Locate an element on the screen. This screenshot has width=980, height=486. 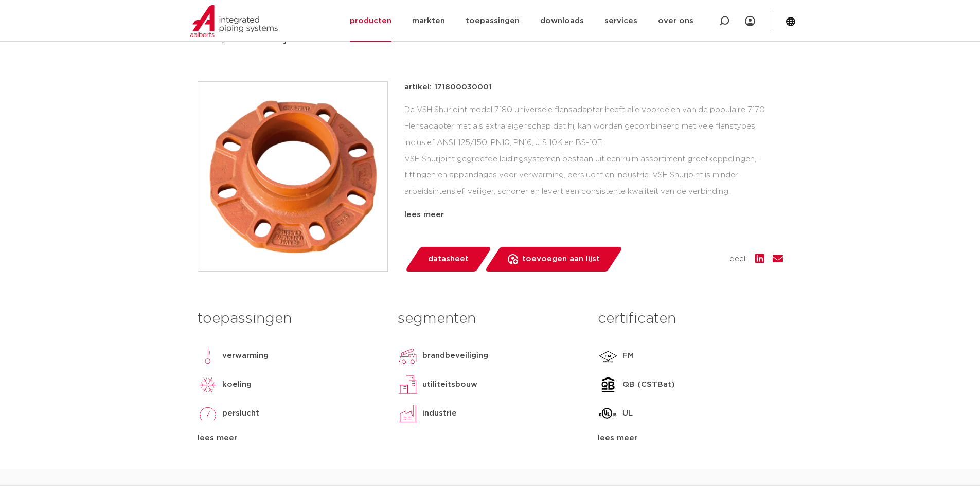
img: industrie is located at coordinates (408, 413).